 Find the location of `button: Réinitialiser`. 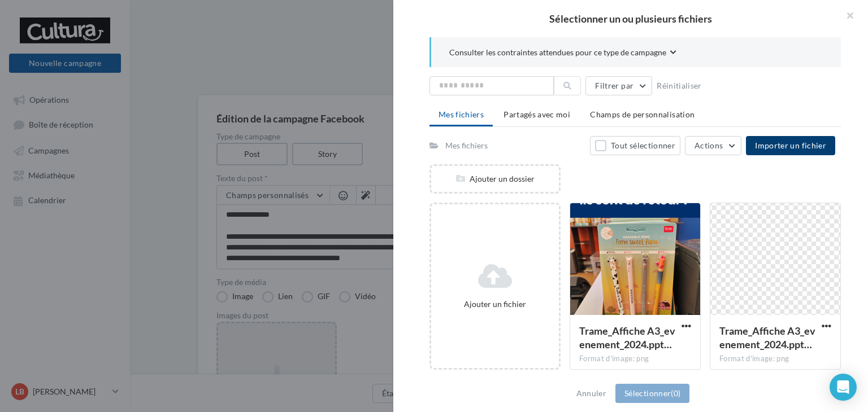

button: Réinitialiser is located at coordinates (679, 86).